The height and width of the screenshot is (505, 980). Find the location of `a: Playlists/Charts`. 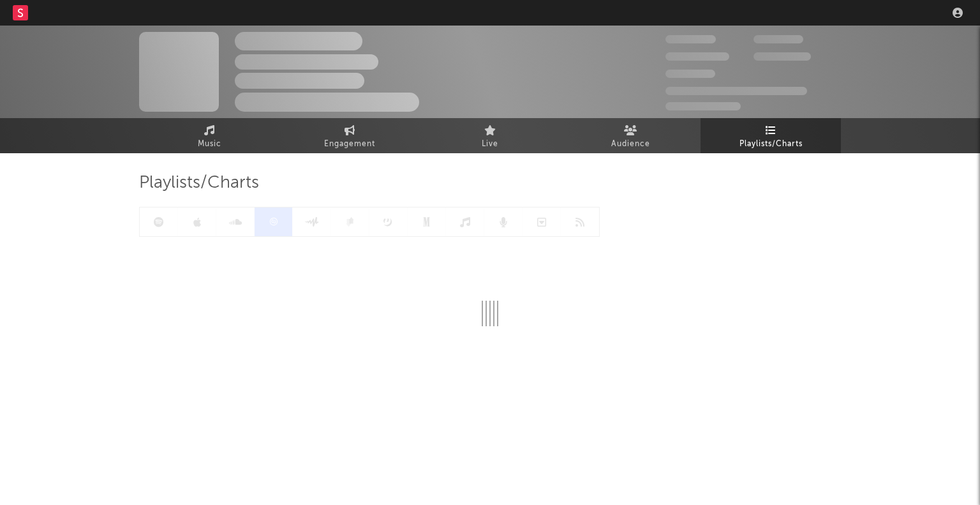

a: Playlists/Charts is located at coordinates (771, 135).